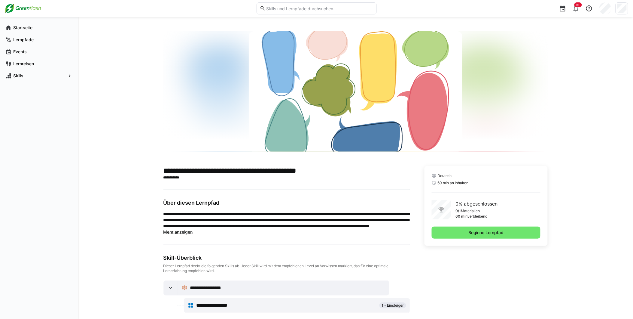 The height and width of the screenshot is (319, 633). Describe the element at coordinates (287, 203) in the screenshot. I see `h3: Über diesen Lernpfad` at that location.